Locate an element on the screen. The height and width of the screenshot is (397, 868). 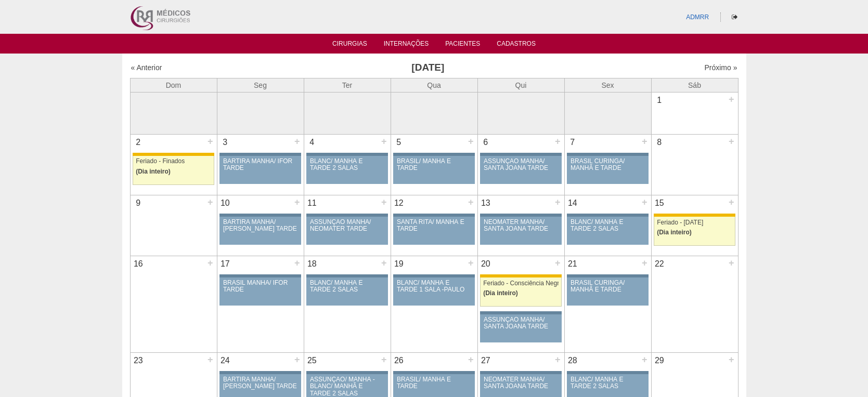
div: 4 is located at coordinates (312, 142).